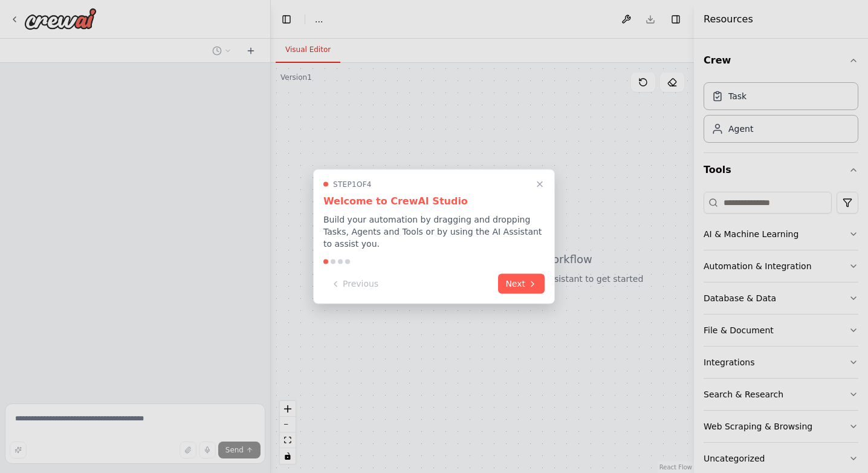 The image size is (868, 473). Describe the element at coordinates (434, 231) in the screenshot. I see `p: Build your automation by dragging and dropping Tasks, Agents and Tools or by using the AI Assista...` at that location.